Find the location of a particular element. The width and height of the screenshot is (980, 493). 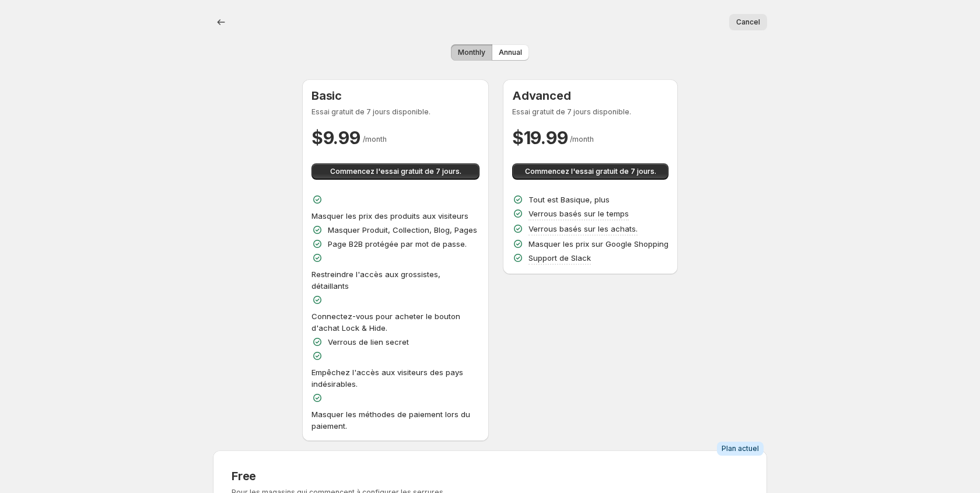

p: Tout est Basique, plus is located at coordinates (569, 199).